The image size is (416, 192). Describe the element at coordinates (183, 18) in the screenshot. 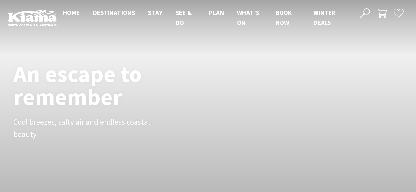

I see `span: See & Do` at that location.